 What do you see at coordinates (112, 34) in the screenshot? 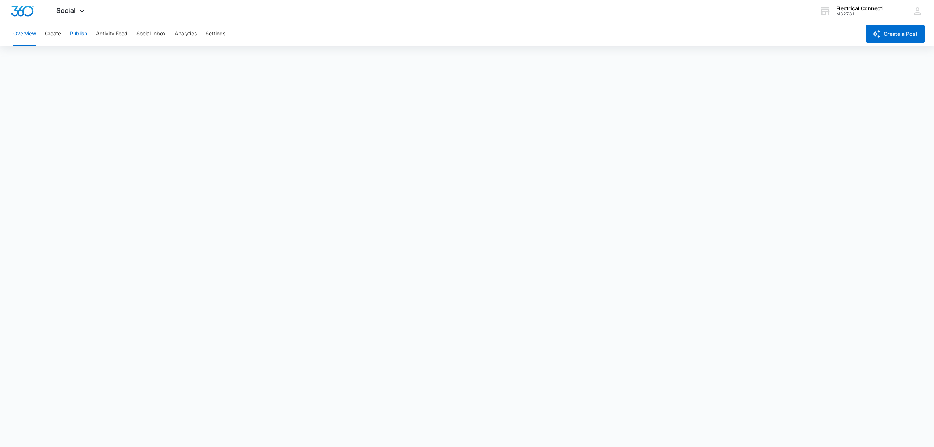
I see `button: Activity Feed` at bounding box center [112, 34].